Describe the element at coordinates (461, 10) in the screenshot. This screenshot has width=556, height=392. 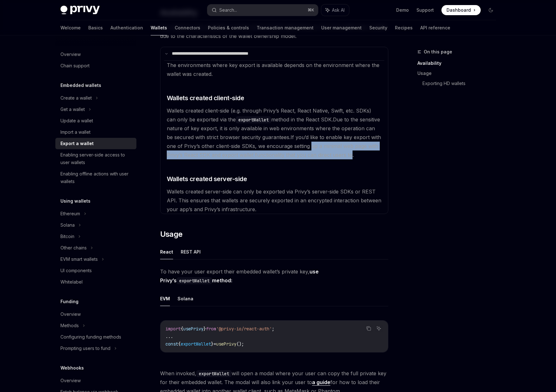
I see `a: Dashboard` at that location.